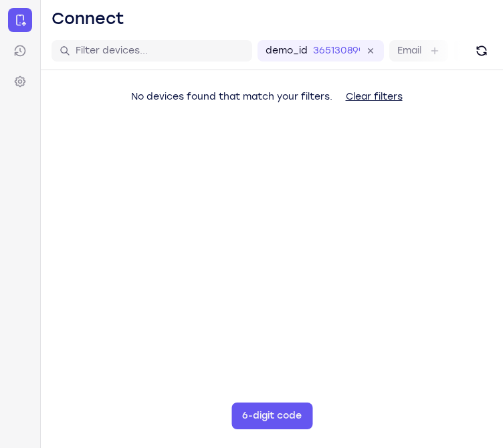 The image size is (503, 448). Describe the element at coordinates (271, 416) in the screenshot. I see `button: 6-digit code` at that location.